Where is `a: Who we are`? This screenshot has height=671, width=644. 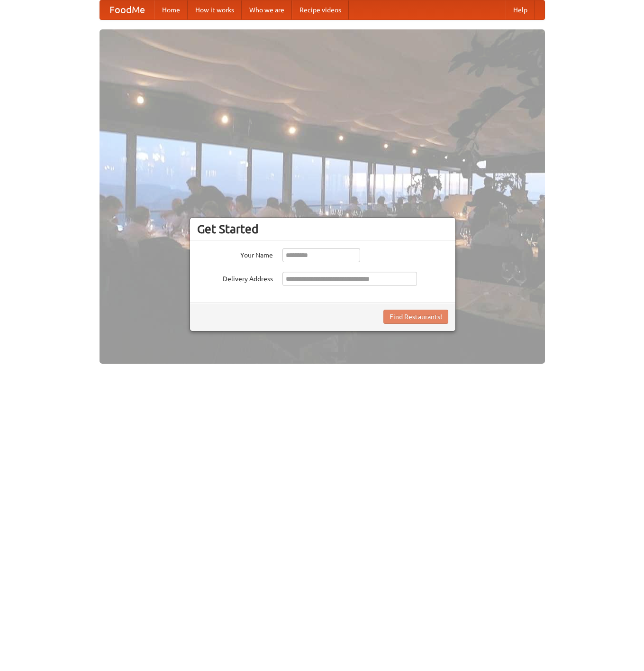 a: Who we are is located at coordinates (267, 10).